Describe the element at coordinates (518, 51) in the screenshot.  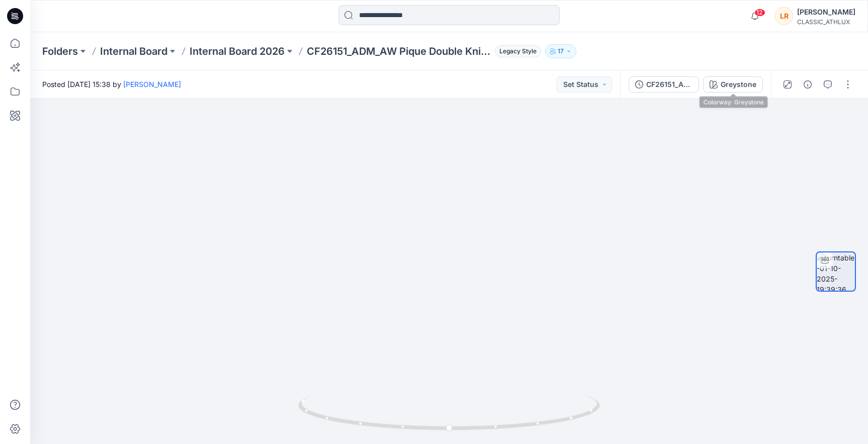
I see `span: Legacy Style` at that location.